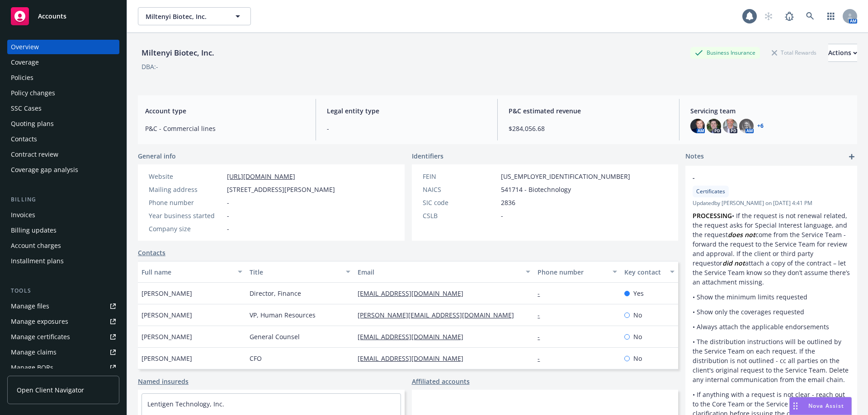  I want to click on div: FEIN, so click(460, 176).